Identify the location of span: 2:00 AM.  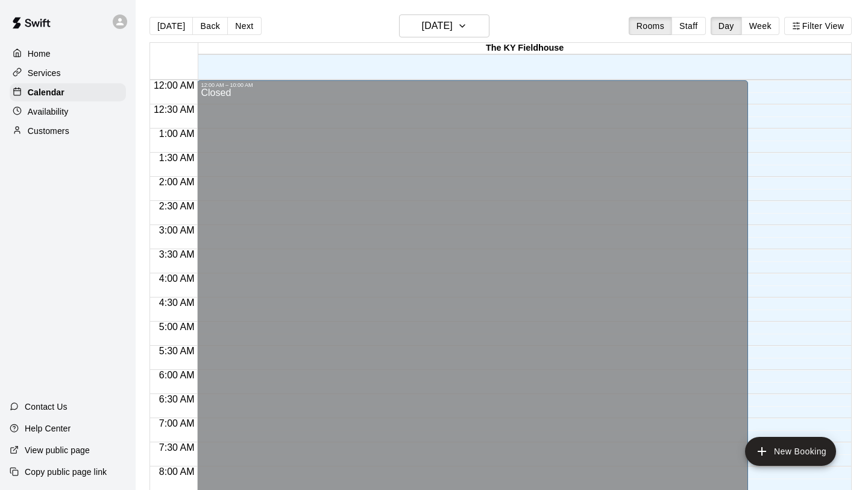
(177, 182).